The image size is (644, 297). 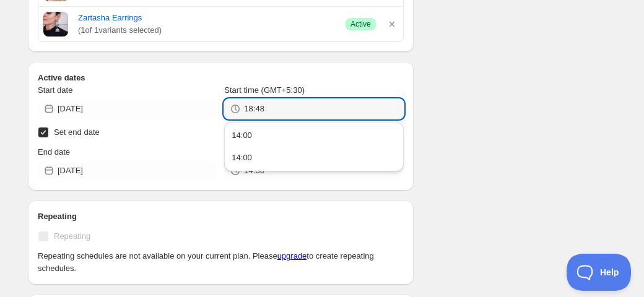 What do you see at coordinates (207, 30) in the screenshot?
I see `span: ( 1 of 1 variants selected)` at bounding box center [207, 30].